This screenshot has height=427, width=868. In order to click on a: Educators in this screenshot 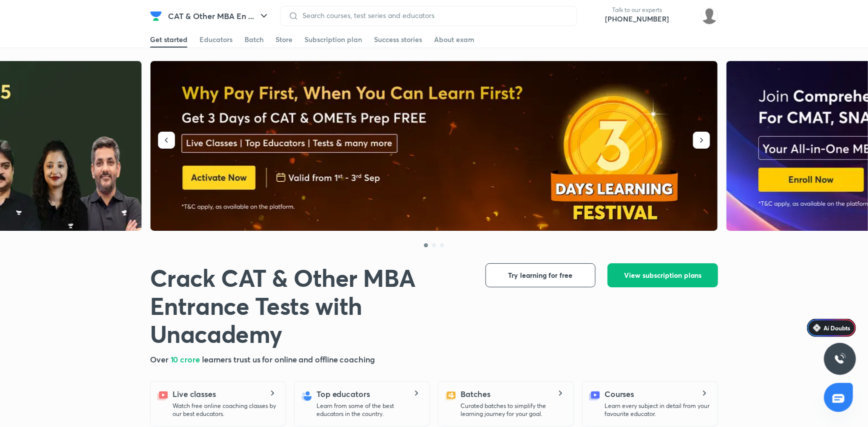, I will do `click(216, 40)`.